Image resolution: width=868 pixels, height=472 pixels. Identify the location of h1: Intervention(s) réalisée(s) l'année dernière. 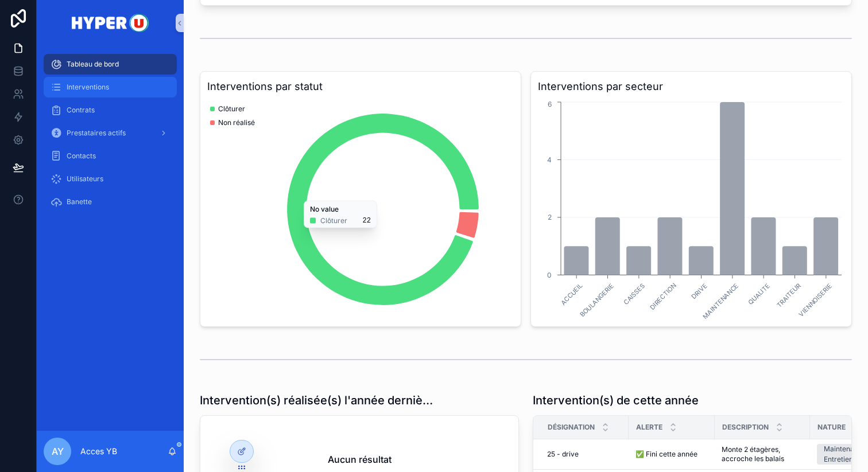
(316, 401).